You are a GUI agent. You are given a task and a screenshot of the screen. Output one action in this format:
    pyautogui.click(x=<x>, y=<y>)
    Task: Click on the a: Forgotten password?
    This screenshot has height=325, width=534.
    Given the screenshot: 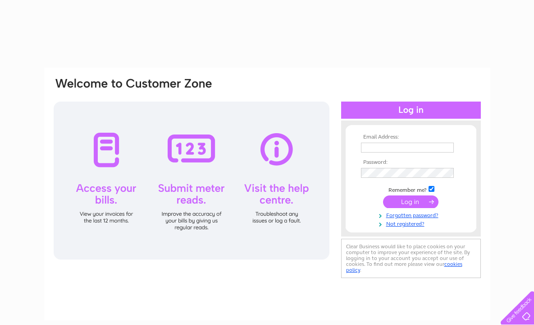 What is the action you would take?
    pyautogui.click(x=412, y=214)
    